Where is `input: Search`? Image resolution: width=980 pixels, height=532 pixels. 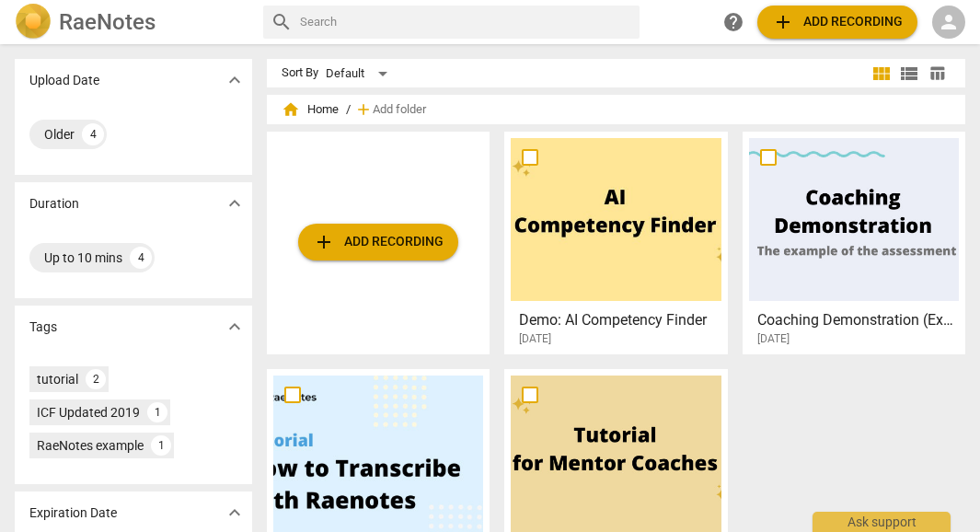
input: Search is located at coordinates (466, 22).